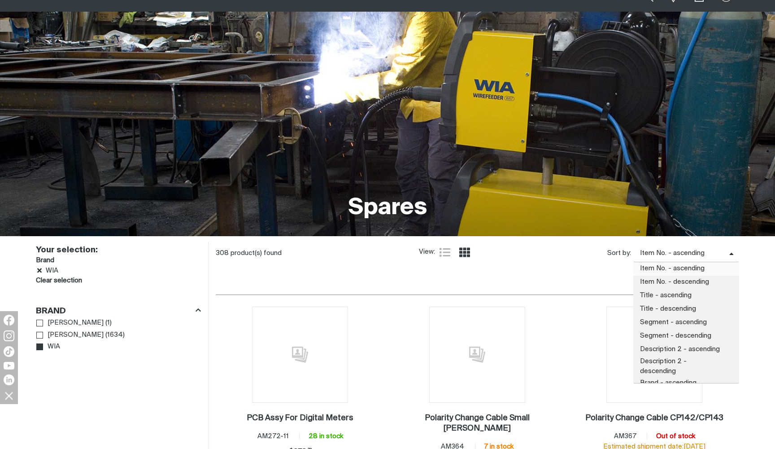 Image resolution: width=775 pixels, height=449 pixels. What do you see at coordinates (445, 252) in the screenshot?
I see `a: List view` at bounding box center [445, 252].